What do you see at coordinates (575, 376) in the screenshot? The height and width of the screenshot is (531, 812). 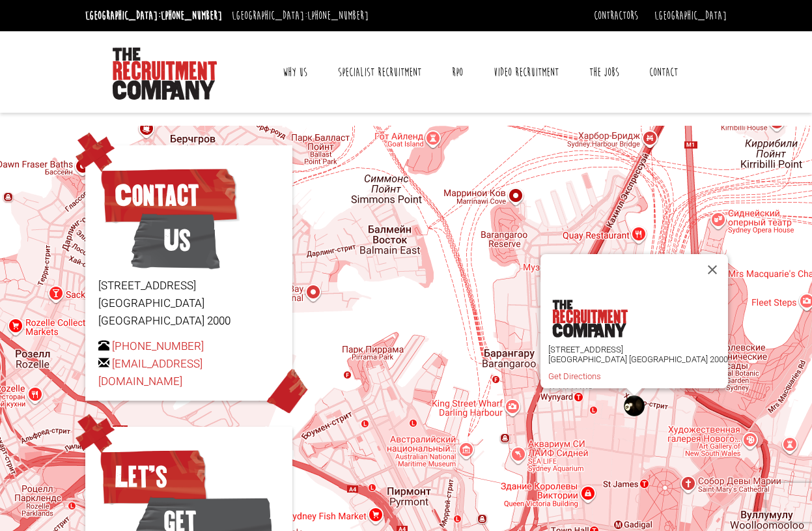 I see `a: Get Directions` at bounding box center [575, 376].